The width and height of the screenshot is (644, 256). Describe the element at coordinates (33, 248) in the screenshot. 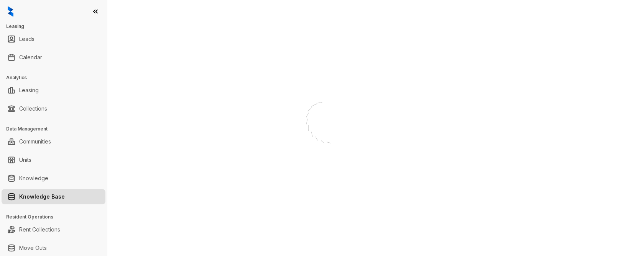

I see `a: Move Outs` at that location.